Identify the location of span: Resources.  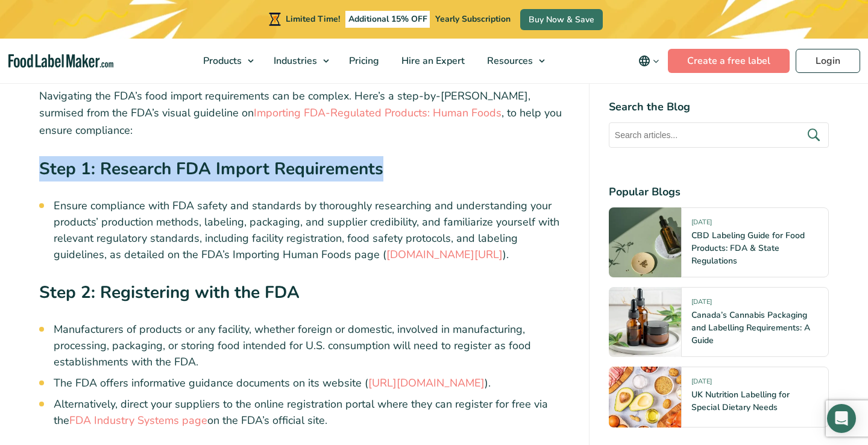
(509, 61).